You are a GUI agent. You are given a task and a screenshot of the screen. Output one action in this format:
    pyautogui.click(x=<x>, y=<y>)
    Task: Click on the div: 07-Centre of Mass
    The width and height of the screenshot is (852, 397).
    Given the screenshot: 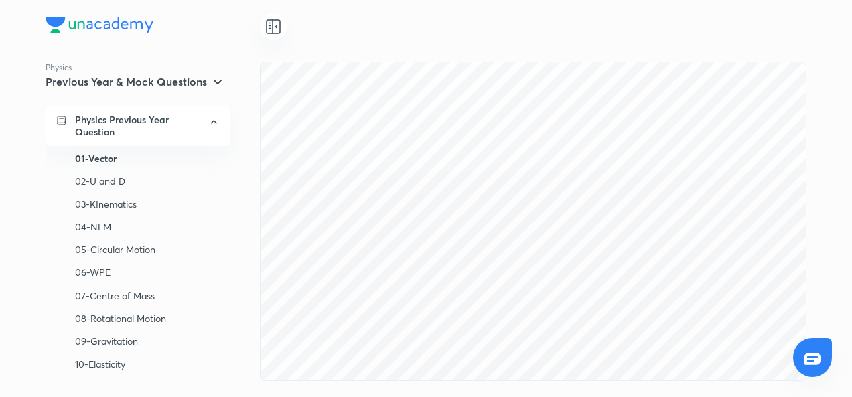 What is the action you would take?
    pyautogui.click(x=147, y=296)
    